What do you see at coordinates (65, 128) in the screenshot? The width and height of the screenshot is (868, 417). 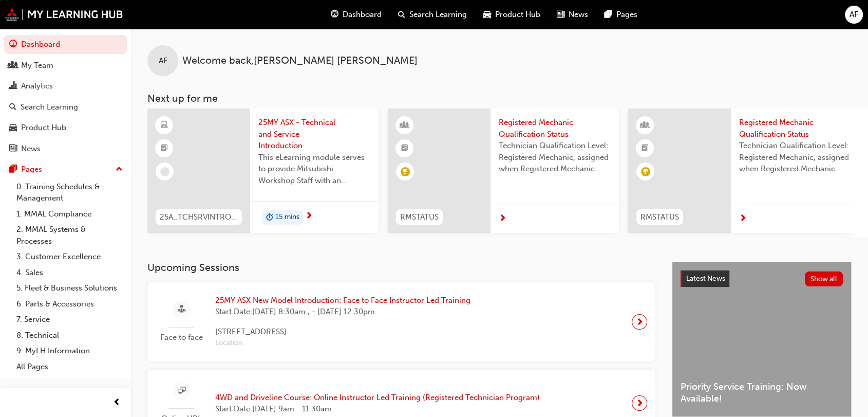 I see `a: Product Hub` at bounding box center [65, 128].